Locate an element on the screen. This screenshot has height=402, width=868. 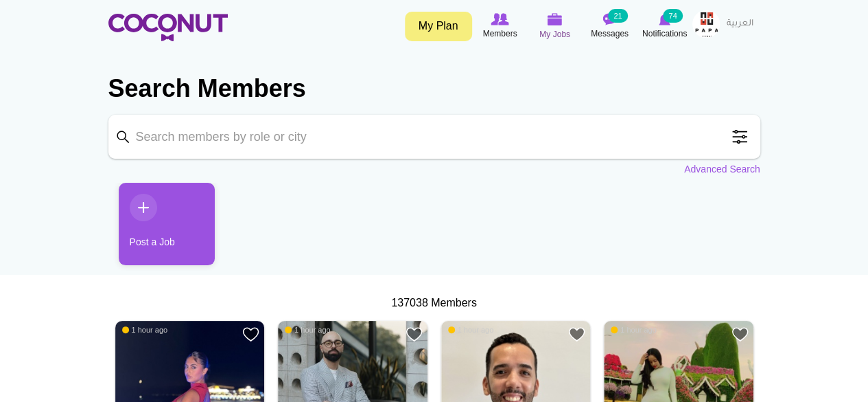
span: Notifications is located at coordinates (664, 34).